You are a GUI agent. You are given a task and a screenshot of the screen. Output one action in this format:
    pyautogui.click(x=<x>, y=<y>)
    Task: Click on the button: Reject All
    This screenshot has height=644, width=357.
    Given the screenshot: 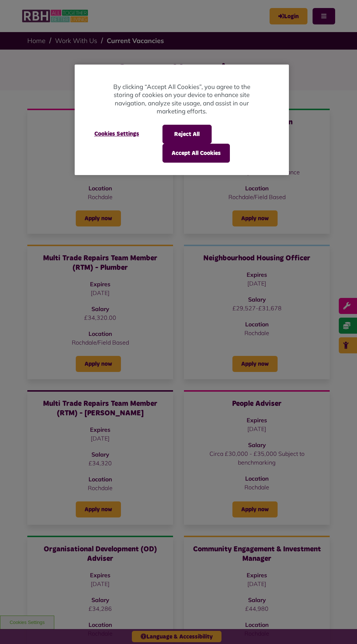 What is the action you would take?
    pyautogui.click(x=187, y=134)
    